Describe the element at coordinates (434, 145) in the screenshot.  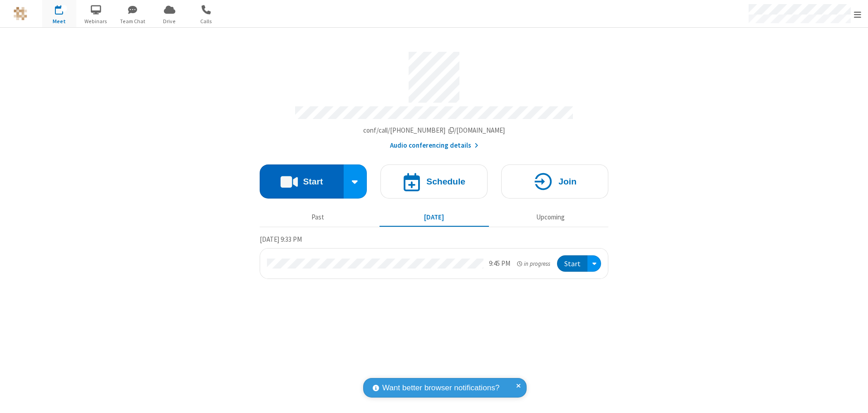
I see `button: Audio conferencing details` at that location.